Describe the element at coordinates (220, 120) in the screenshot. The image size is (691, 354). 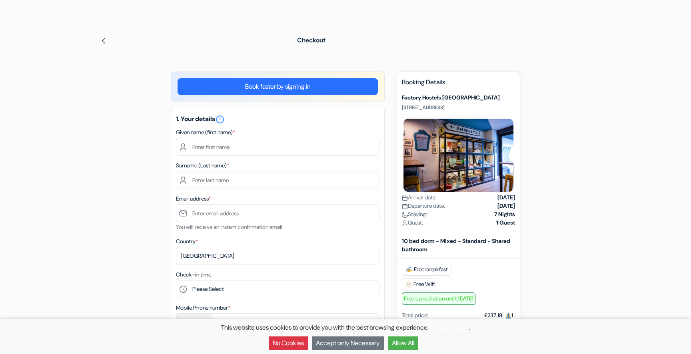
I see `i: error_outline` at that location.